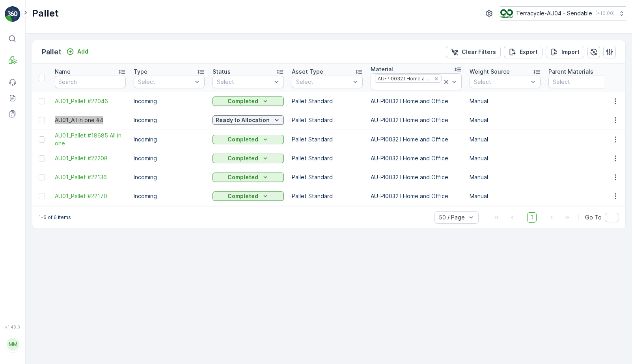  Describe the element at coordinates (91, 101) in the screenshot. I see `span: AU01_Pallet #22046` at that location.